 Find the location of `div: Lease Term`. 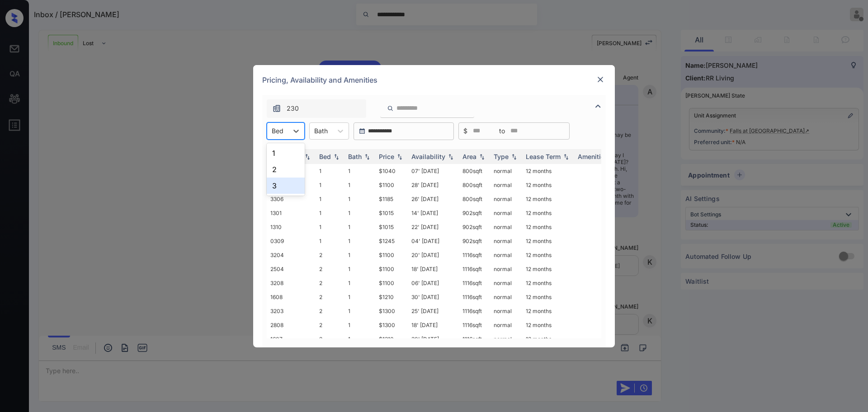

div: Lease Term is located at coordinates (543, 156).